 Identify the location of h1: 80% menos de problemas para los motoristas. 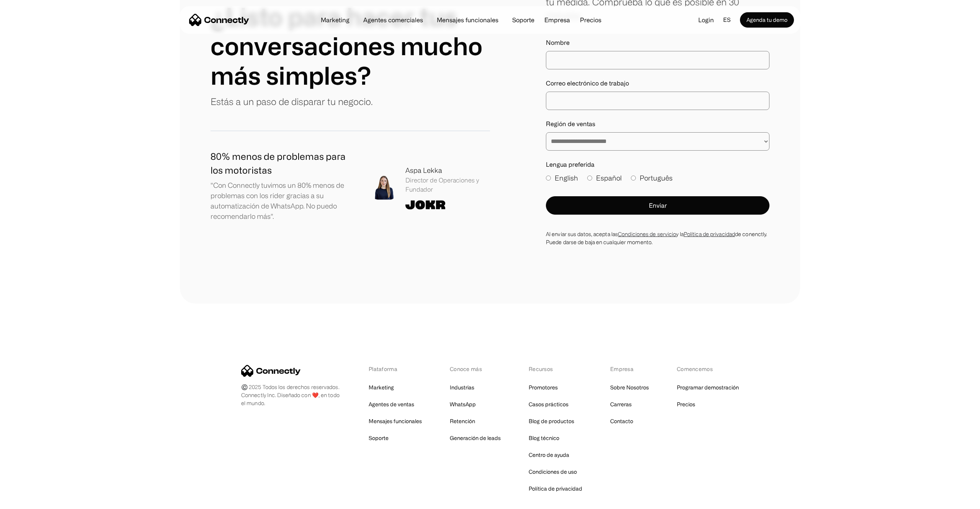
(284, 163).